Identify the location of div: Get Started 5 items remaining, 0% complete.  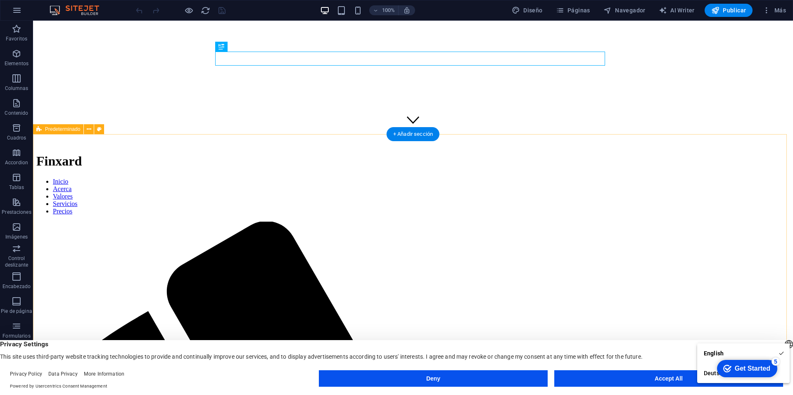
(37, 13).